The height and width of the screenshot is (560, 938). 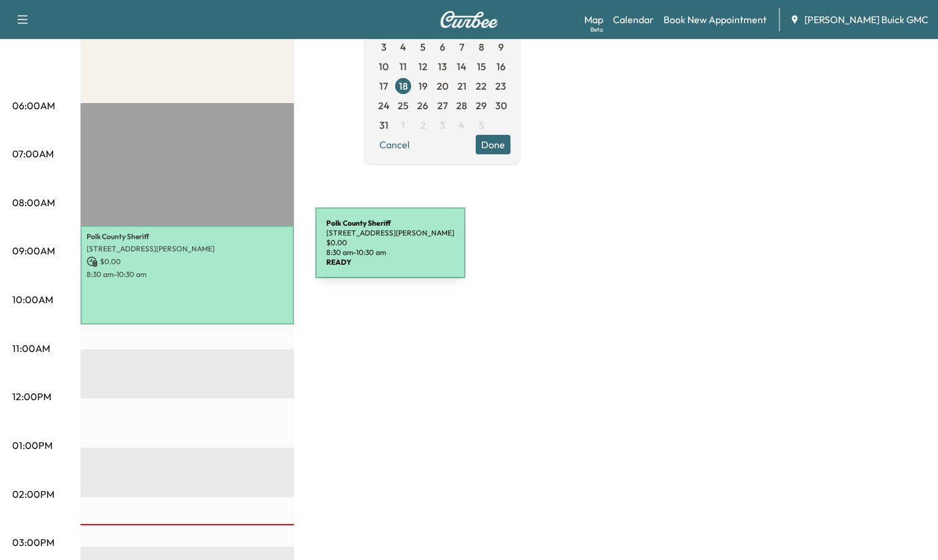 What do you see at coordinates (501, 86) in the screenshot?
I see `span: 23` at bounding box center [501, 86].